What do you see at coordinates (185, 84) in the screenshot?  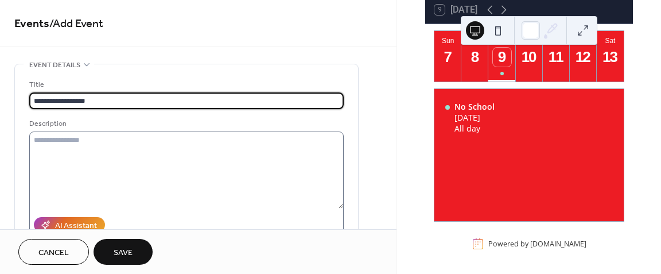 I see `div: Title` at bounding box center [185, 84].